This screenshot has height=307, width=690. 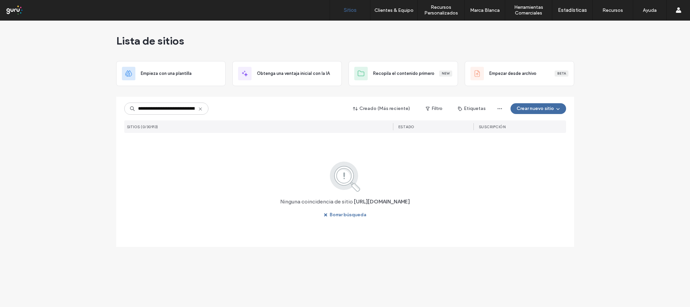 I want to click on label: Herramientas Comerciales, so click(x=529, y=10).